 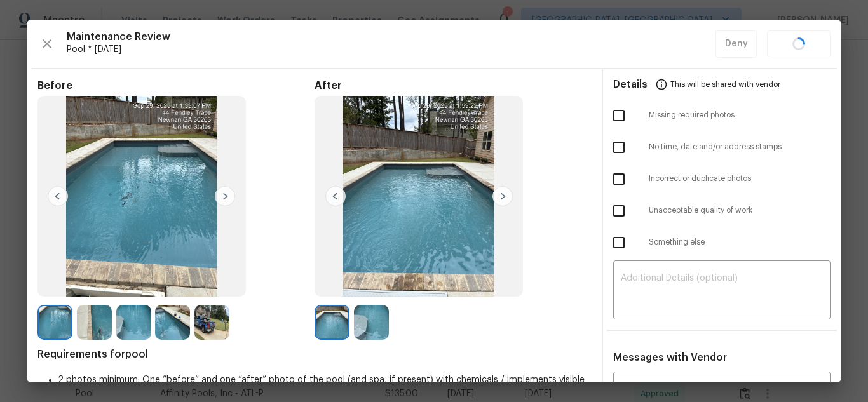 I want to click on span: Missing required photos, so click(x=739, y=115).